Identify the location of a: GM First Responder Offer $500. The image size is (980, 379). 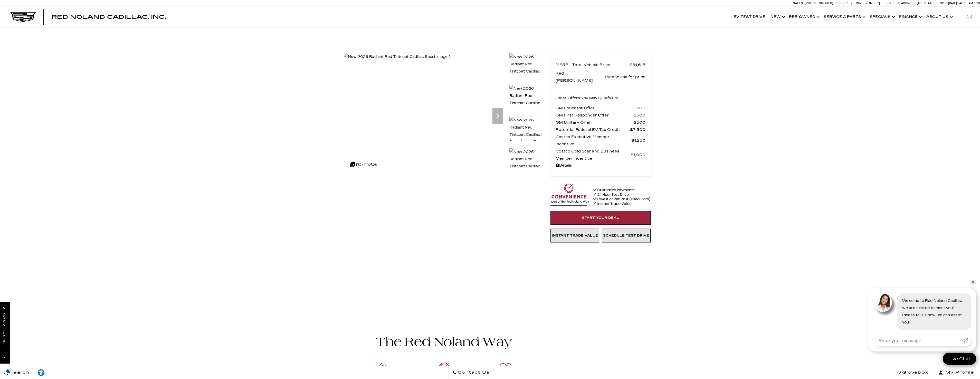
(601, 115).